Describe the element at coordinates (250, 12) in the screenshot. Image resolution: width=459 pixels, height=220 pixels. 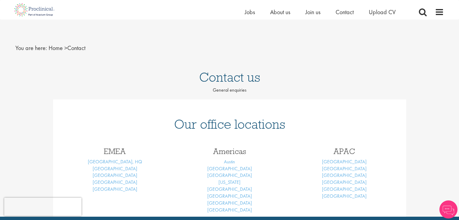
I see `a: Jobs` at that location.